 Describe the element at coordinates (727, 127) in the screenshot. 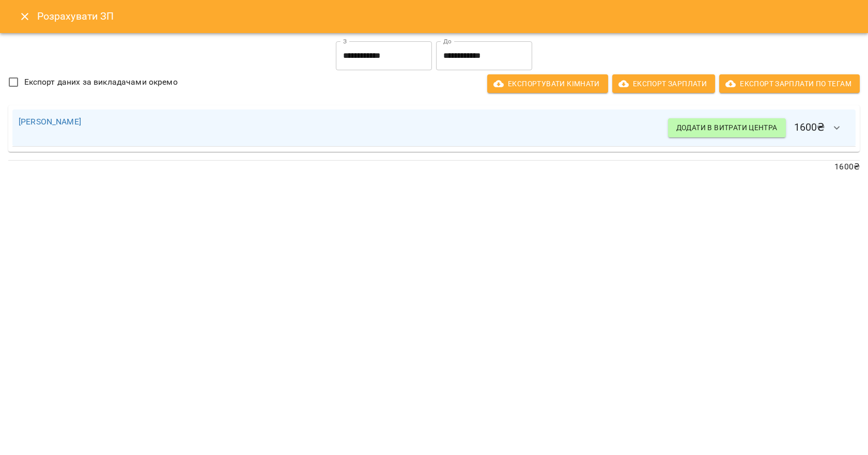

I see `button: Додати в витрати центра` at that location.